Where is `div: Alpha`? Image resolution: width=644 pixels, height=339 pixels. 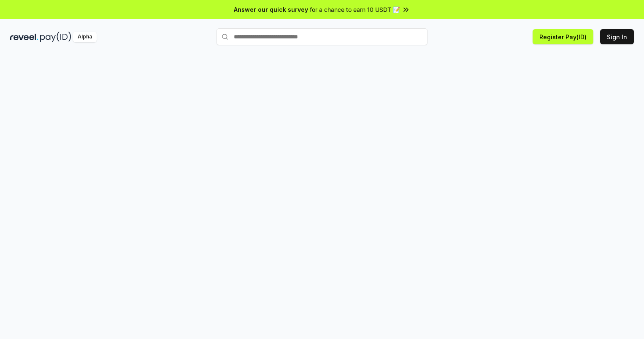
div: Alpha is located at coordinates (85, 37).